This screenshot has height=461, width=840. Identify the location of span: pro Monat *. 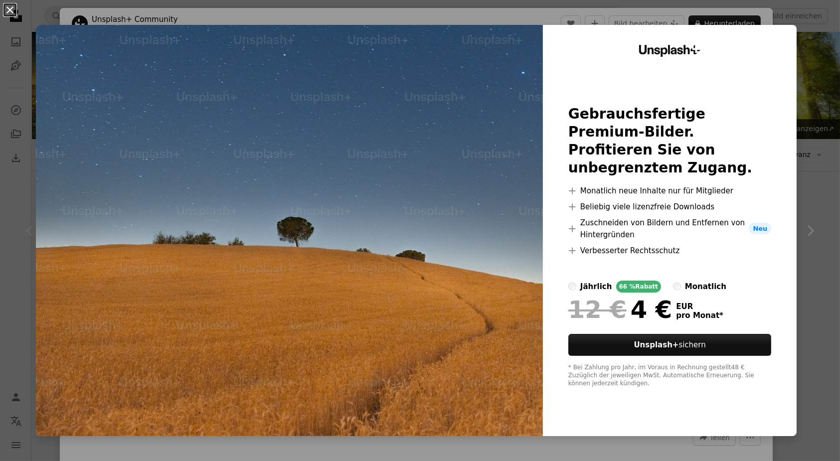
(699, 316).